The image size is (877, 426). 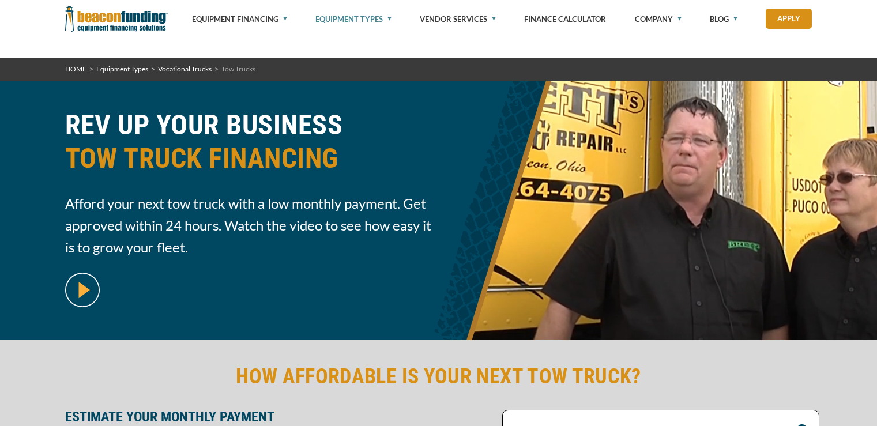 What do you see at coordinates (439, 377) in the screenshot?
I see `h2: HOW AFFORDABLE IS YOUR NEXT TOW TRUCK?` at bounding box center [439, 377].